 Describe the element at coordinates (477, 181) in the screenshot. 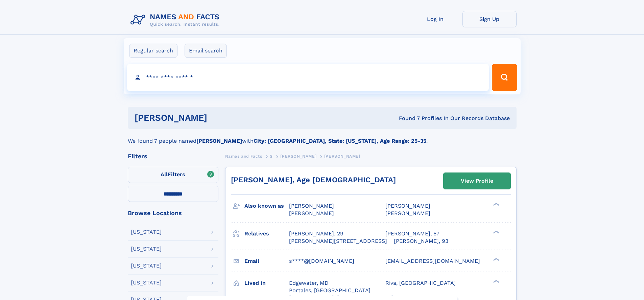

I see `a: View Profile` at that location.